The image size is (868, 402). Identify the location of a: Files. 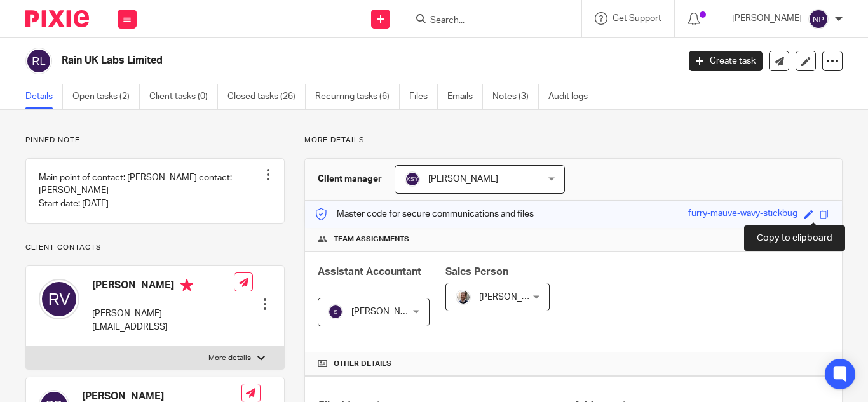
(423, 97).